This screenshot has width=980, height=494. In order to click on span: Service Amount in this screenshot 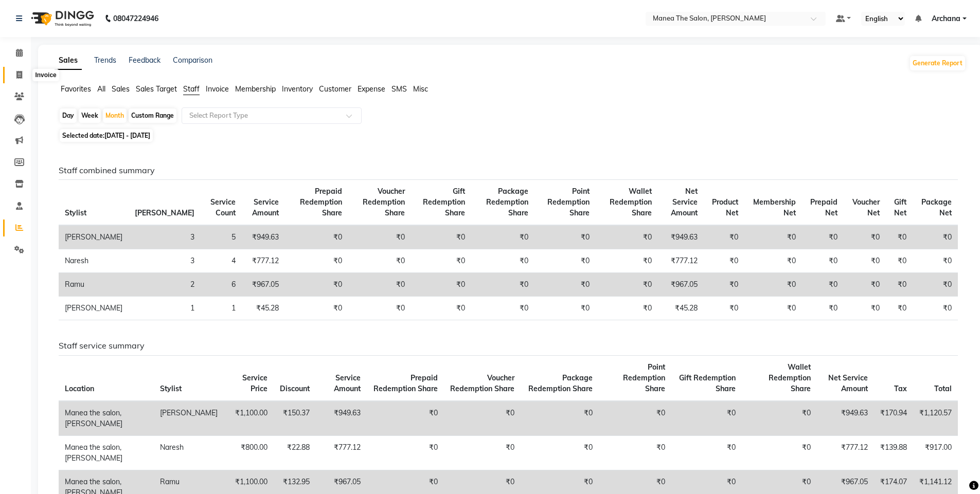, I will do `click(266, 207)`.